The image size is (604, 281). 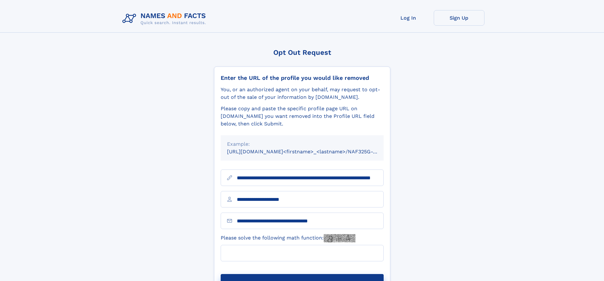 I want to click on div: You, or an authorized agent on your behalf, may request to opt-out of the sale of your informatio..., so click(x=302, y=94).